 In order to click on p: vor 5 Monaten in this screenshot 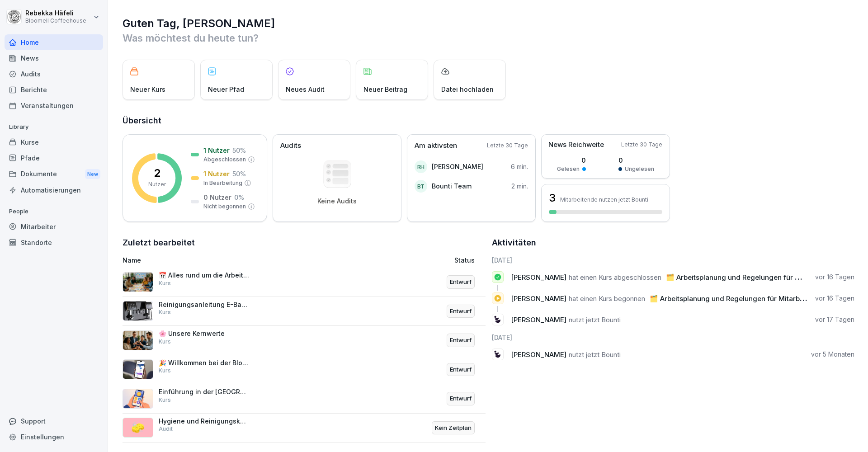, I will do `click(832, 354)`.